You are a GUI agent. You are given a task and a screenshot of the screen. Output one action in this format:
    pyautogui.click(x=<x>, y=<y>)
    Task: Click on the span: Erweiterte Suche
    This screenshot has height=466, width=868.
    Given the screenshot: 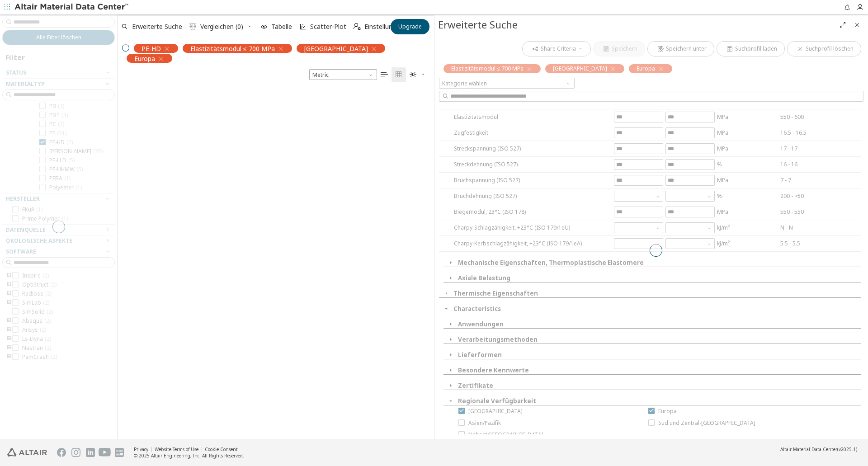 What is the action you would take?
    pyautogui.click(x=157, y=26)
    